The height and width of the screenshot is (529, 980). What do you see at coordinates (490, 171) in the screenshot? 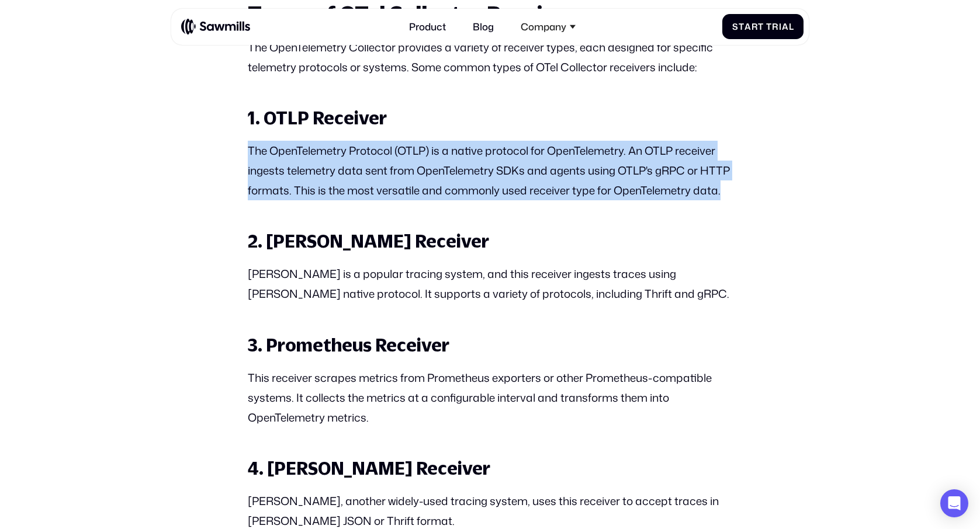
I see `p: The OpenTelemetry Protocol (OTLP) is a native protocol for OpenTelemetry. An OTLP receiver ingest...` at bounding box center [490, 171].